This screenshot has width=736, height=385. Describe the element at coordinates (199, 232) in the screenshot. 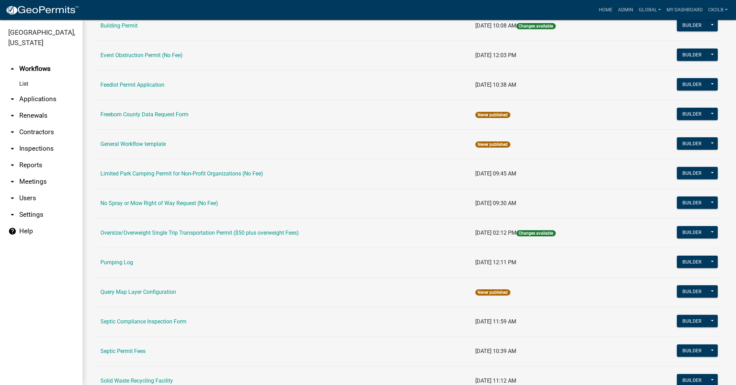

I see `a: Oversize/Overweight Single Trip Transportation Permit ($50 plus overweight Fees)` at that location.